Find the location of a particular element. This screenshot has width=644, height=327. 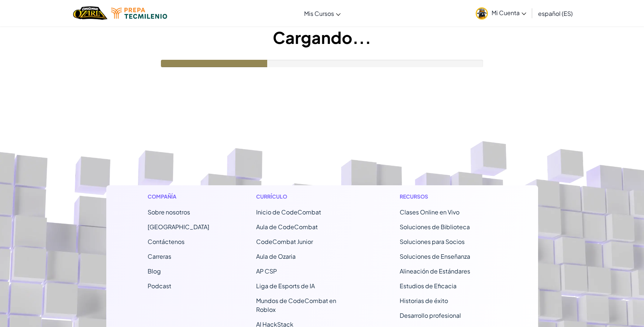

a: Alineación de Estándares is located at coordinates (435, 271).